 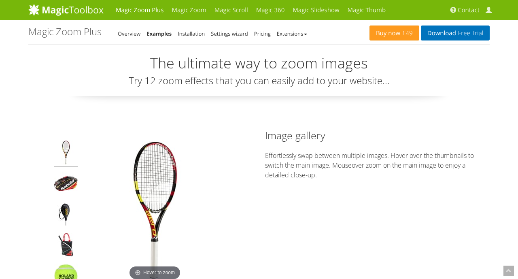 I want to click on h2: The ultimate way to zoom images, so click(x=259, y=63).